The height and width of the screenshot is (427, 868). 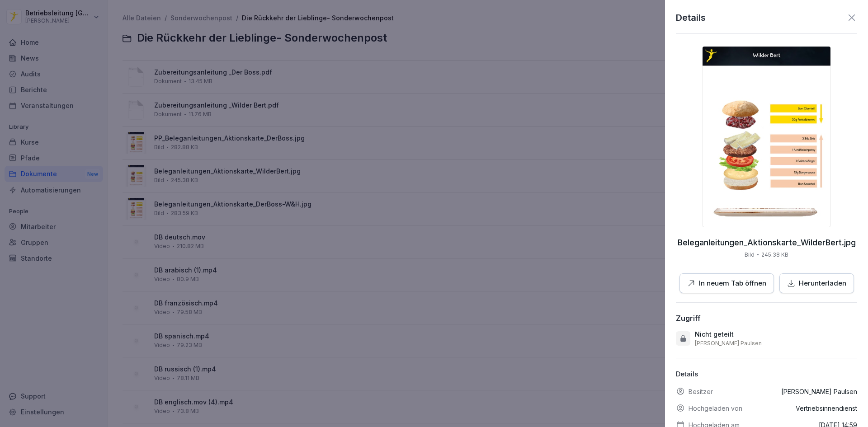 I want to click on p: Besitzer, so click(x=701, y=392).